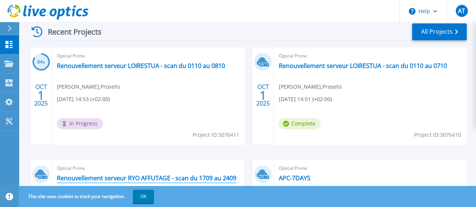 This screenshot has height=207, width=476. What do you see at coordinates (87, 197) in the screenshot?
I see `span: This site uses cookies to track your navigation.` at bounding box center [87, 197].